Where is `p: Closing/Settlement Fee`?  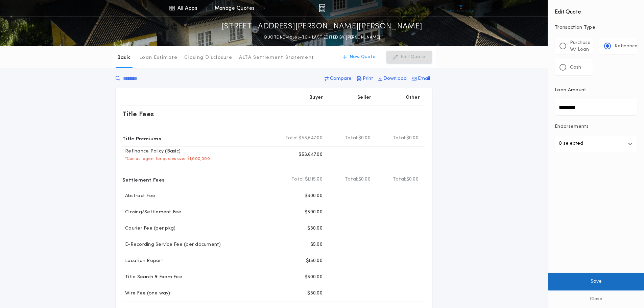 p: Closing/Settlement Fee is located at coordinates (152, 212).